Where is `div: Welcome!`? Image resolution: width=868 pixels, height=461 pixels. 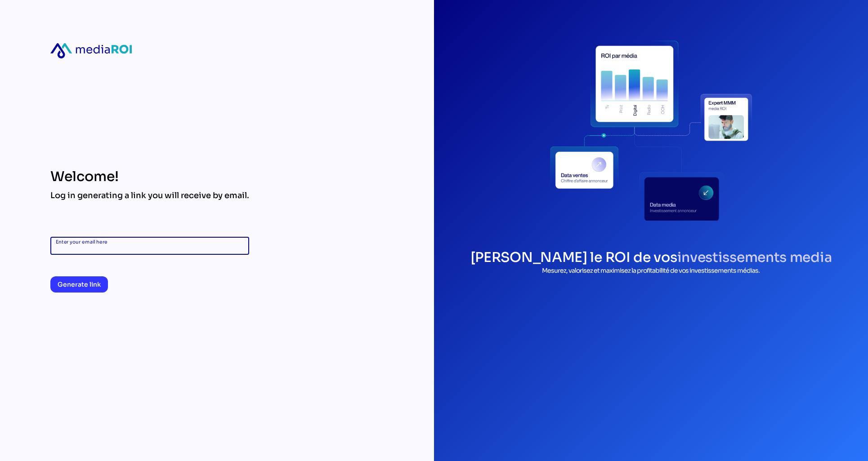 div: Welcome! is located at coordinates (150, 176).